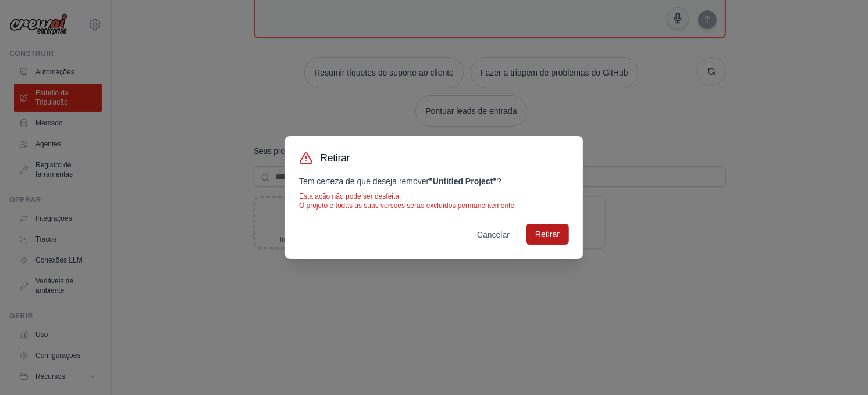 This screenshot has width=868, height=395. Describe the element at coordinates (434, 181) in the screenshot. I see `p: Tem certeza de que deseja remover ?` at that location.